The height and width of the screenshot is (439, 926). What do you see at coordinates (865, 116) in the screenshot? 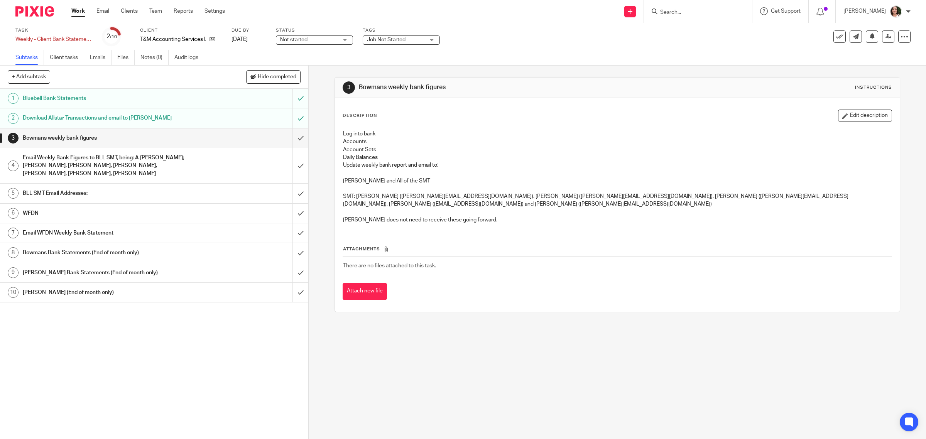
I see `button: Edit description` at bounding box center [865, 116].